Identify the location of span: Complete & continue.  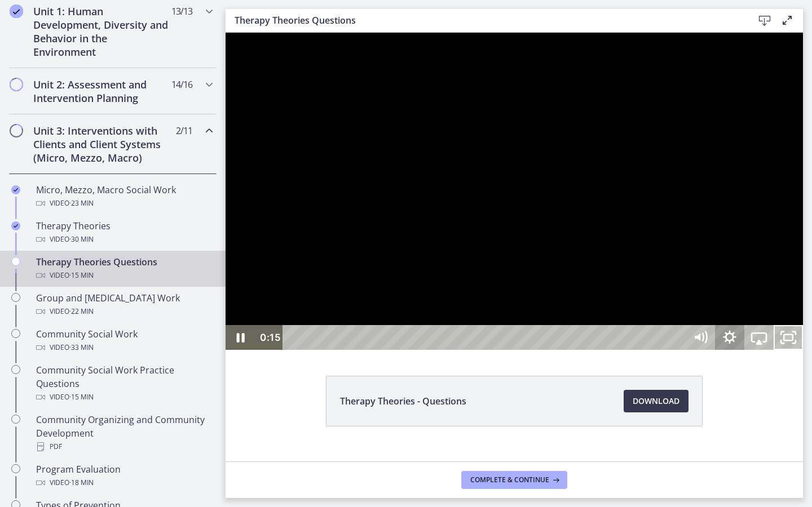
(510, 480).